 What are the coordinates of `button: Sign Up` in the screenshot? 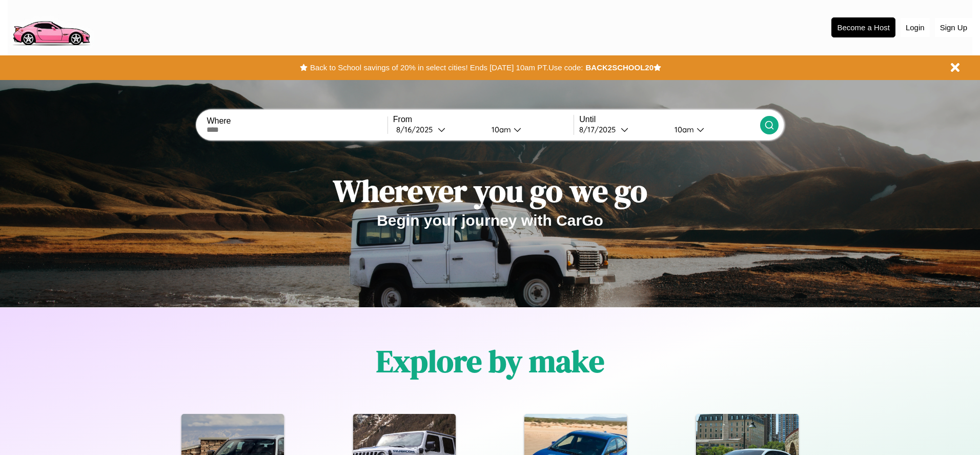 It's located at (954, 27).